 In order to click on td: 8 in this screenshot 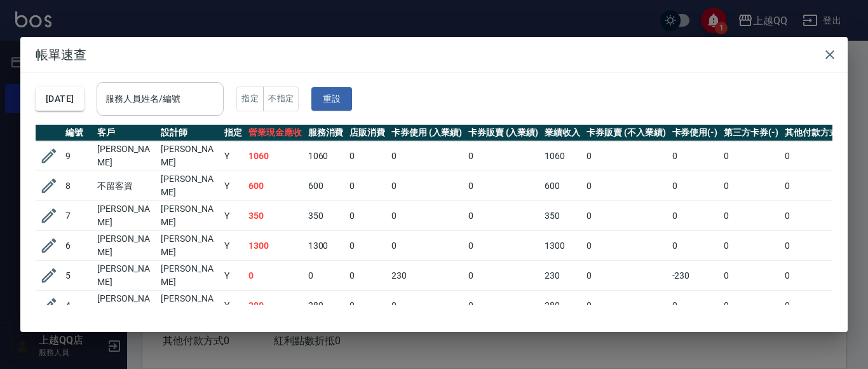, I will do `click(78, 185)`.